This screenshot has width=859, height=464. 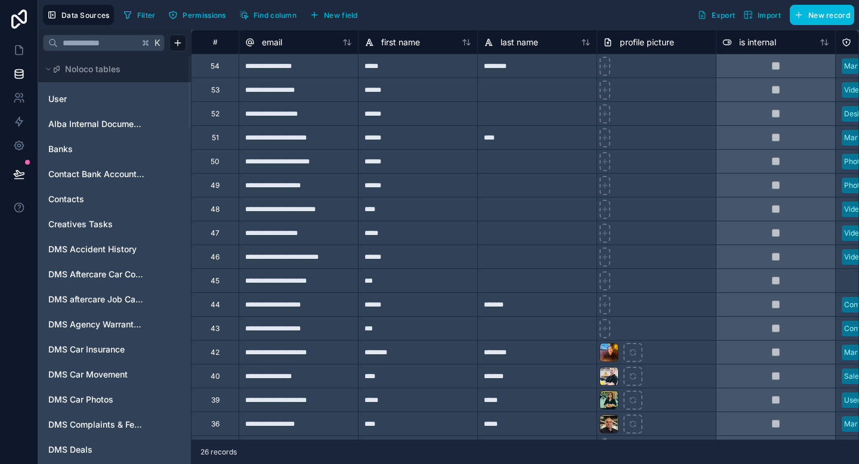 I want to click on span: K, so click(x=157, y=43).